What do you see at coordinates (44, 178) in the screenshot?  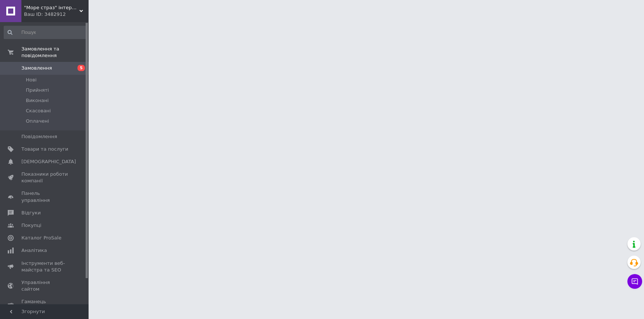 I see `span: Показники роботи компанії` at bounding box center [44, 178].